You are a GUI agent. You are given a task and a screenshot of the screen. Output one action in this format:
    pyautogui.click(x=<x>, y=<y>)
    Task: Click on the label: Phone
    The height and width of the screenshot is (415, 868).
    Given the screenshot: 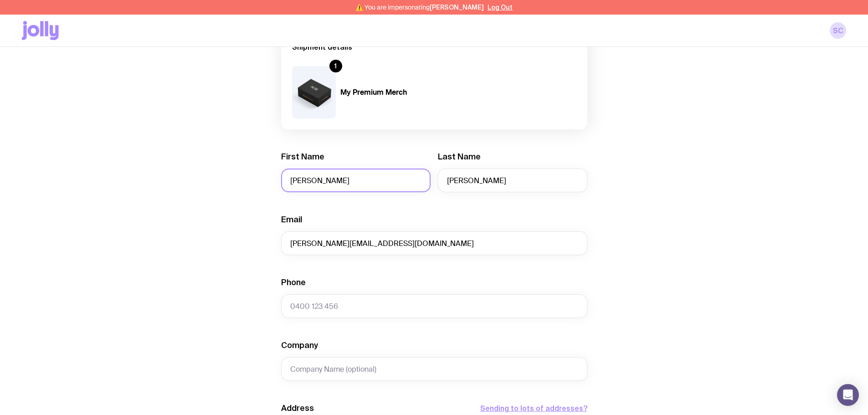 What is the action you would take?
    pyautogui.click(x=293, y=282)
    